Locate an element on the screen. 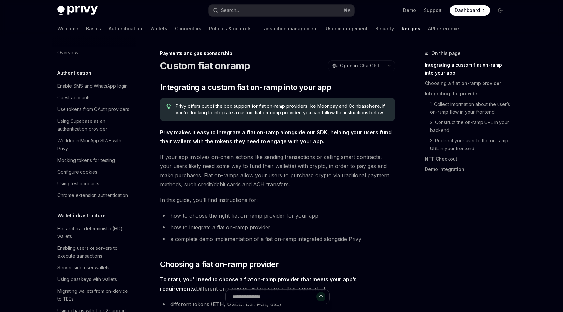 This screenshot has height=312, width=563. h1: Custom fiat onramp is located at coordinates (205, 66).